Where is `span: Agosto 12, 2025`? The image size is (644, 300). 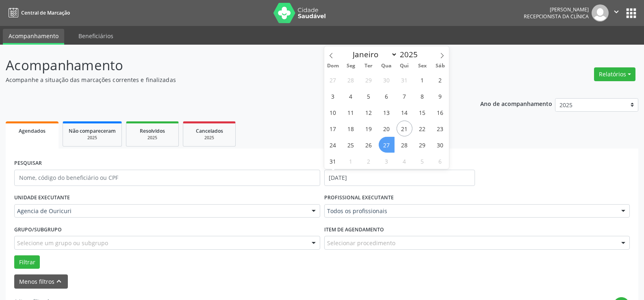 span: Agosto 12, 2025 is located at coordinates (369, 112).